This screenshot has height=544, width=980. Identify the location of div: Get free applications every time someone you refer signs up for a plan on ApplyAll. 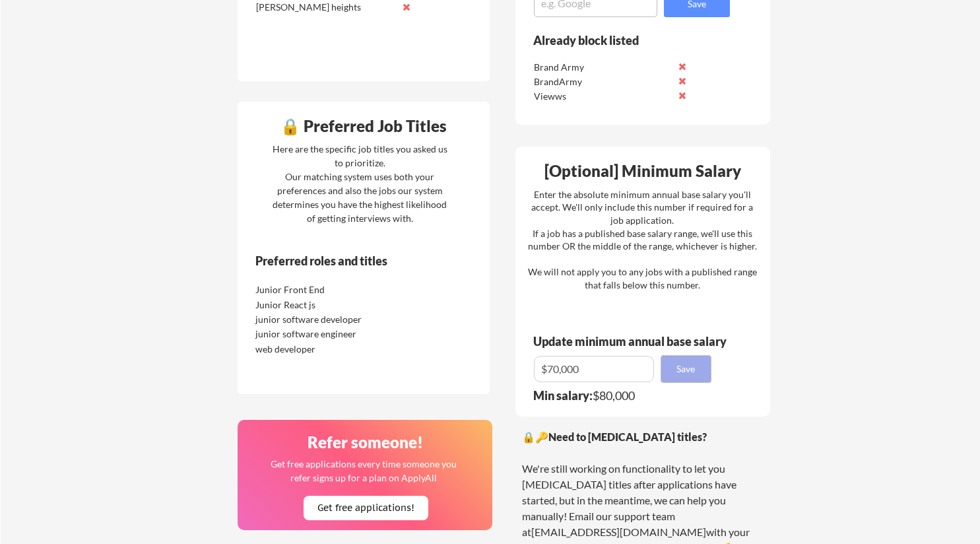
(364, 470).